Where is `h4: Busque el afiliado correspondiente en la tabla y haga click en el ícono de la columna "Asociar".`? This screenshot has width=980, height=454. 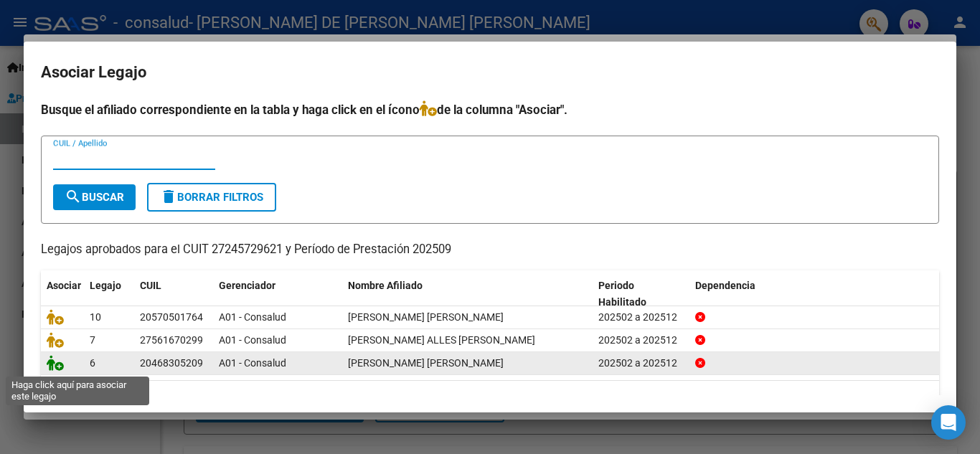 h4: Busque el afiliado correspondiente en la tabla y haga click en el ícono de la columna "Asociar". is located at coordinates (490, 110).